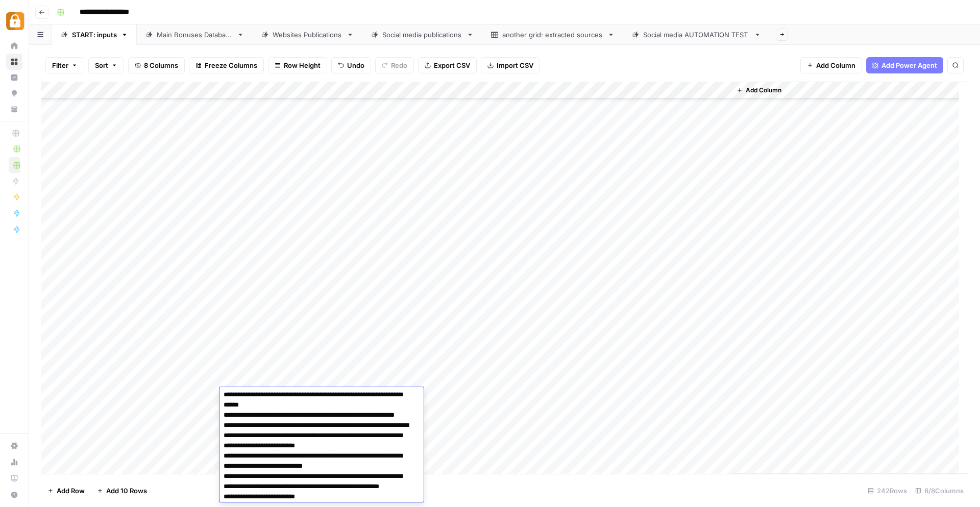 This screenshot has height=507, width=980. Describe the element at coordinates (553, 35) in the screenshot. I see `a: another grid: extracted sources` at that location.